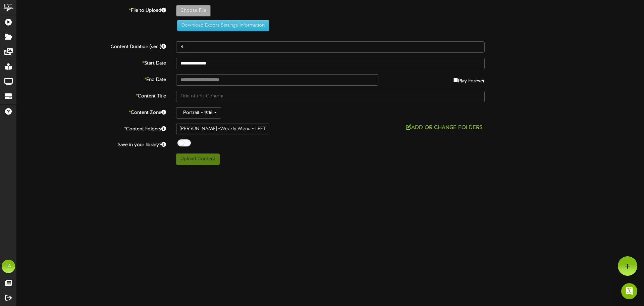  I want to click on a: Download Export Settings Information, so click(221, 25).